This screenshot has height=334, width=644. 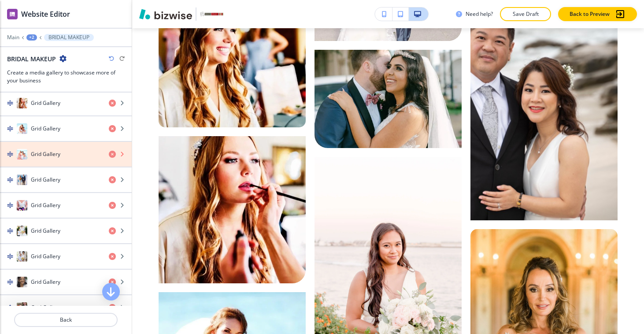 What do you see at coordinates (526, 14) in the screenshot?
I see `button: Save Draft` at bounding box center [526, 14].